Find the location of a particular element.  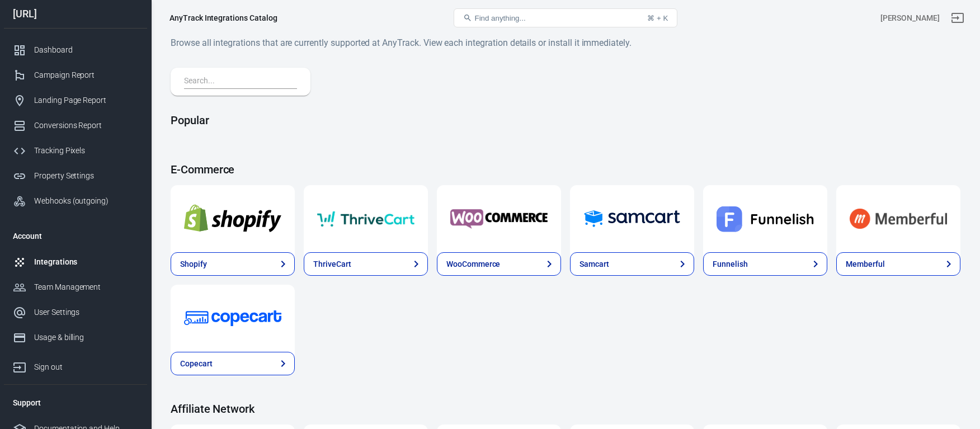

div: Shopify is located at coordinates (193, 264).